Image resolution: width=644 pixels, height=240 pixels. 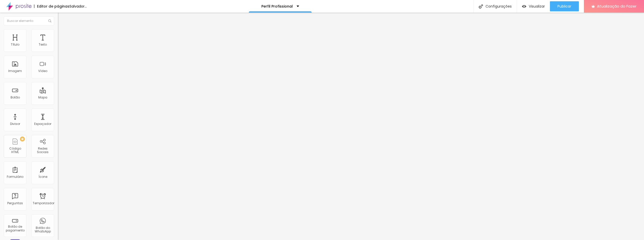 I want to click on font: Atualização do Fazer, so click(x=617, y=6).